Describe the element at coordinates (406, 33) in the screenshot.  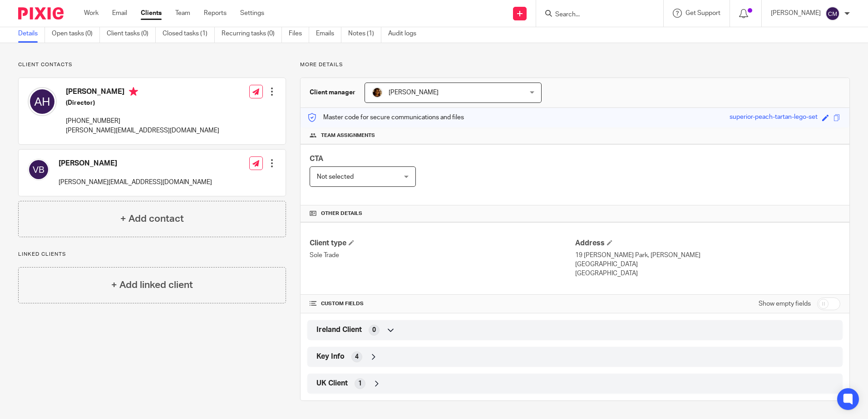
I see `a: Audit logs` at that location.